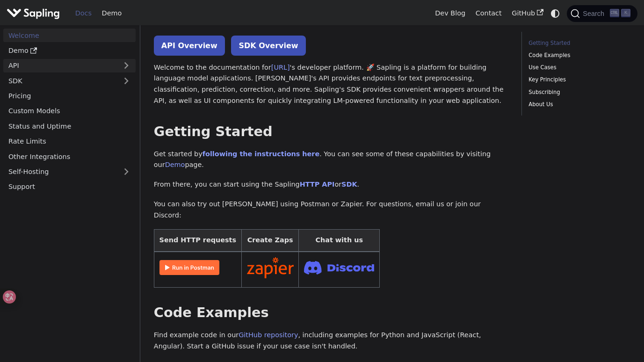 The image size is (644, 362). What do you see at coordinates (578, 68) in the screenshot?
I see `a: Use Cases` at bounding box center [578, 68].